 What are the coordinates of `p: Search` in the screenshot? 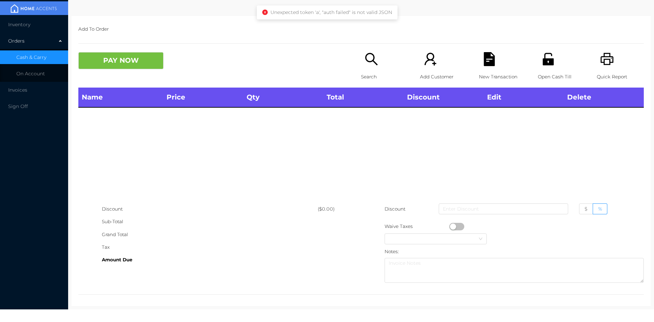 It's located at (384, 77).